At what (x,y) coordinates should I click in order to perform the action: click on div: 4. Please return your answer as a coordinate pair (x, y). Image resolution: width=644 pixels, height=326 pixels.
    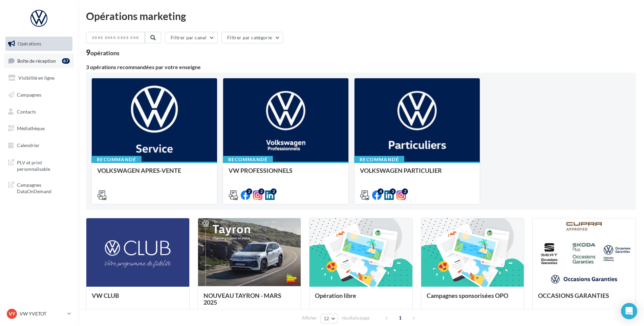
    Looking at the image, I should click on (381, 191).